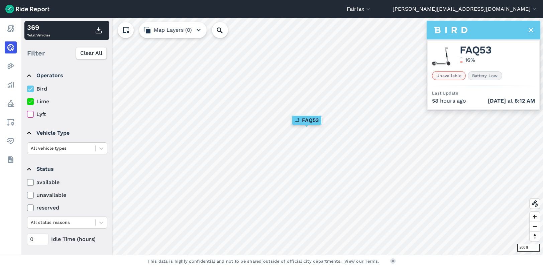 This screenshot has height=267, width=543. I want to click on a: Analyze, so click(11, 85).